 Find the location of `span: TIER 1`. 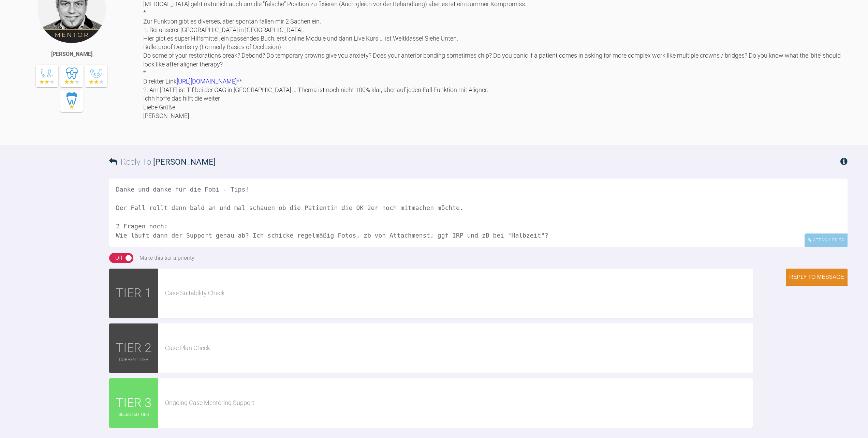

span: TIER 1 is located at coordinates (134, 293).